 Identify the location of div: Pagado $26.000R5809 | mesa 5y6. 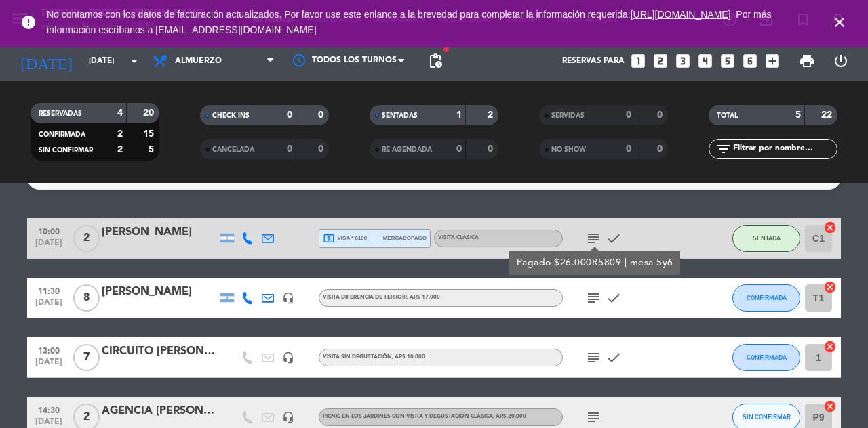
(595, 263).